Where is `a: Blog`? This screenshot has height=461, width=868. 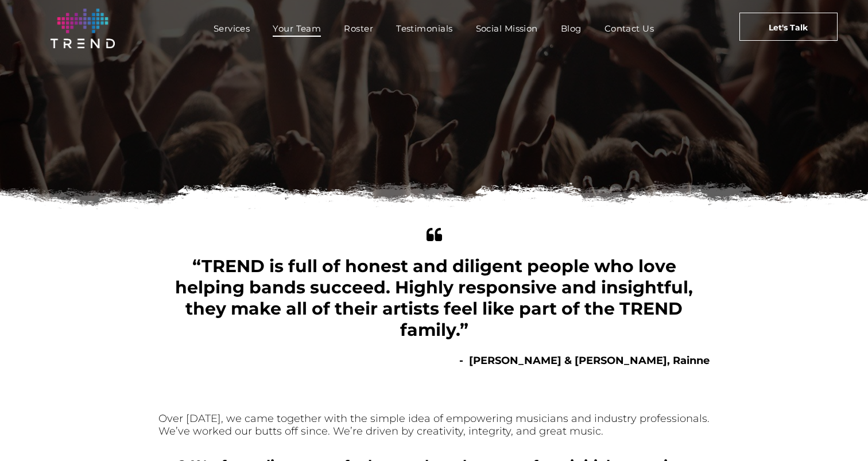 a: Blog is located at coordinates (571, 28).